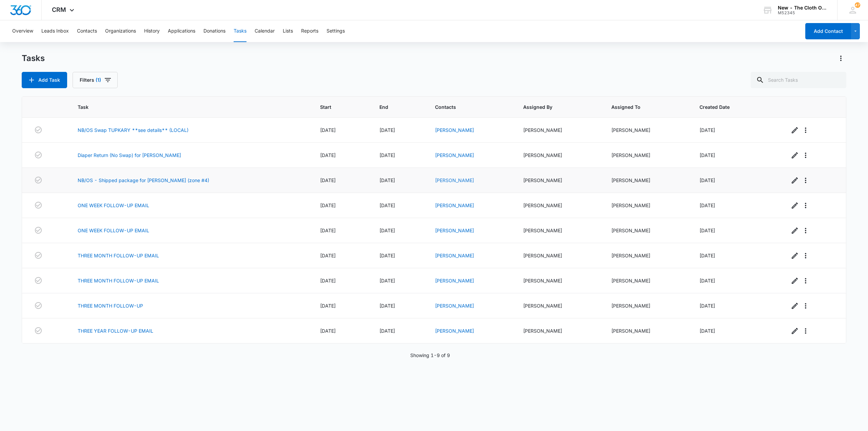 This screenshot has height=431, width=868. I want to click on span: CRM, so click(59, 10).